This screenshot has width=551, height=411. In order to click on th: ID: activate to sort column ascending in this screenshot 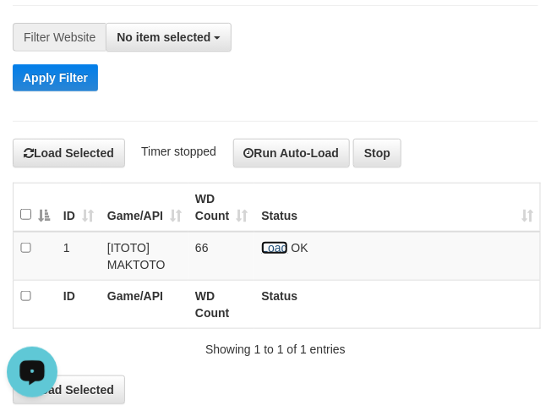, I will do `click(79, 207)`.